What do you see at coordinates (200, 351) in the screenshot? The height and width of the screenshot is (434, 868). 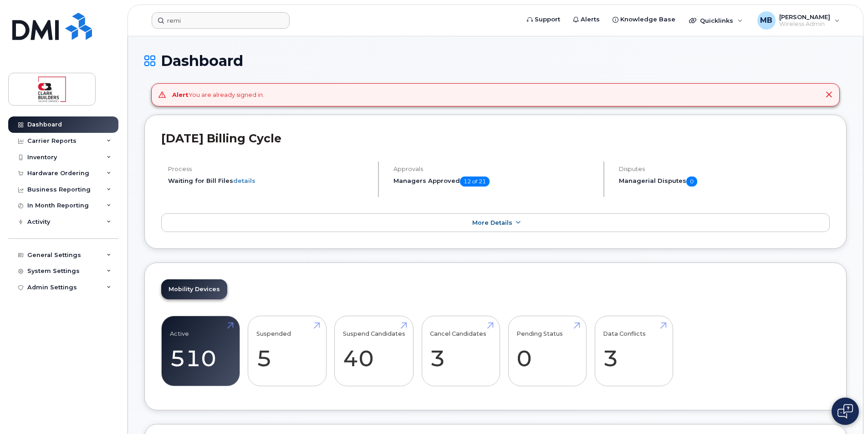 I see `a: Active 510` at bounding box center [200, 351].